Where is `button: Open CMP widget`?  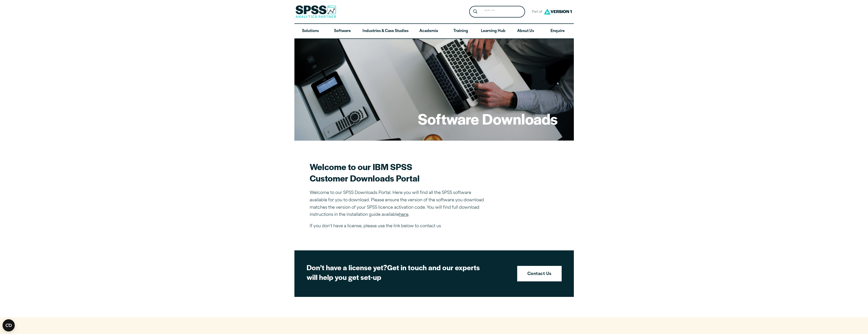
button: Open CMP widget is located at coordinates (8, 326).